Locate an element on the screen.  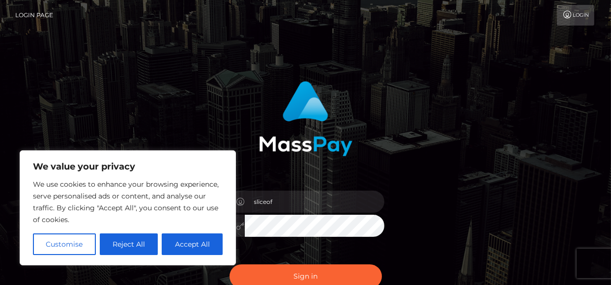
p: We value your privacy is located at coordinates (128, 167).